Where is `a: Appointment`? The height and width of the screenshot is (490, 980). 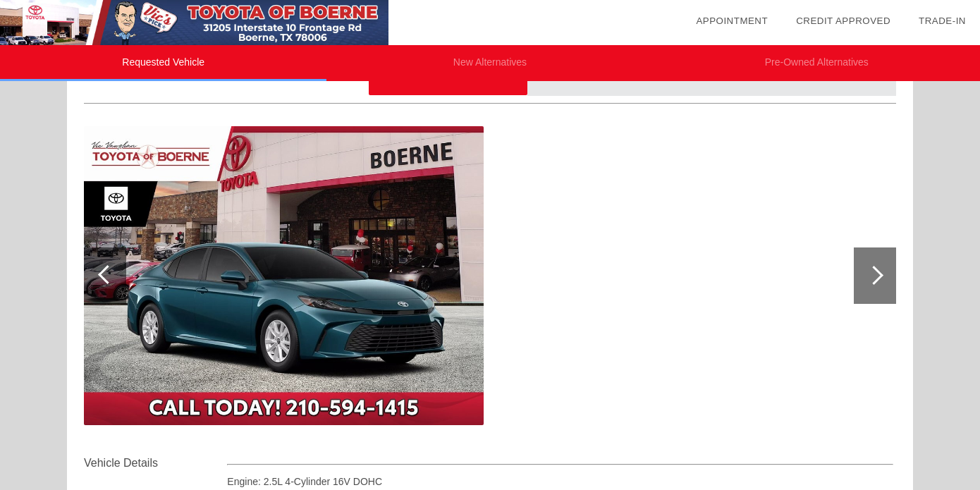
a: Appointment is located at coordinates (732, 21).